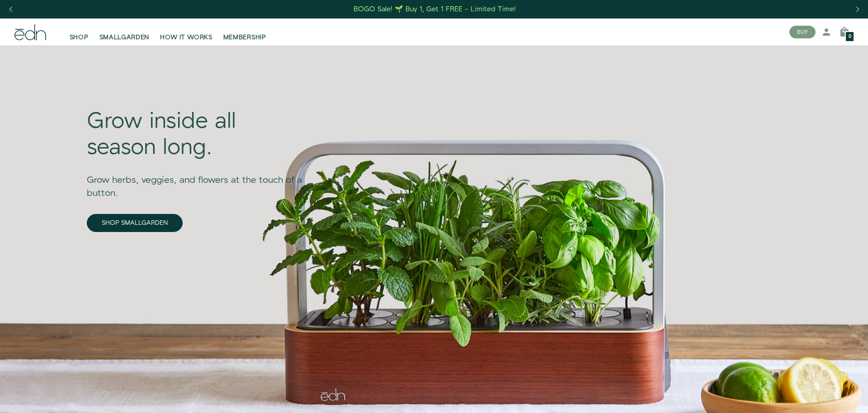 The height and width of the screenshot is (413, 868). Describe the element at coordinates (435, 9) in the screenshot. I see `a: BOGO Sale! 🌱 Buy 1, Get 1 FREE – Limited Time!` at that location.